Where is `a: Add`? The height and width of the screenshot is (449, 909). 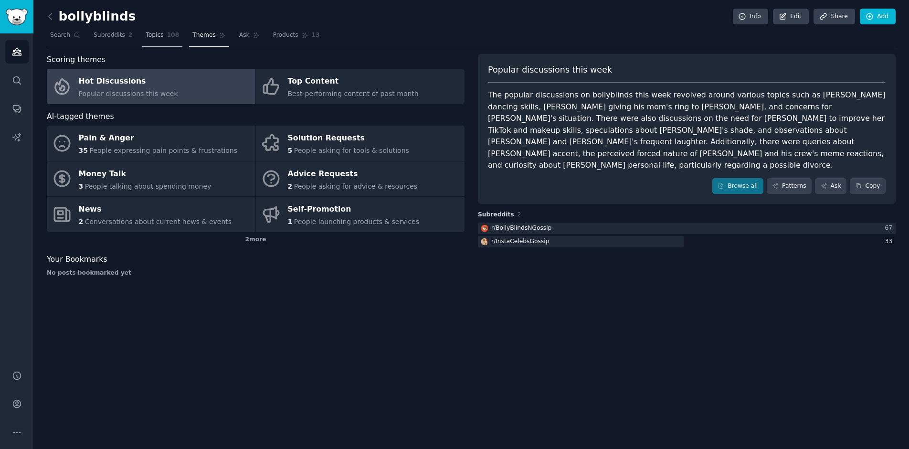
a: Add is located at coordinates (878, 17).